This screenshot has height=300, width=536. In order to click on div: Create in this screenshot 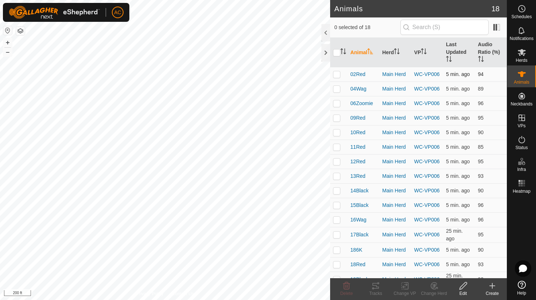, I will do `click(492, 294)`.